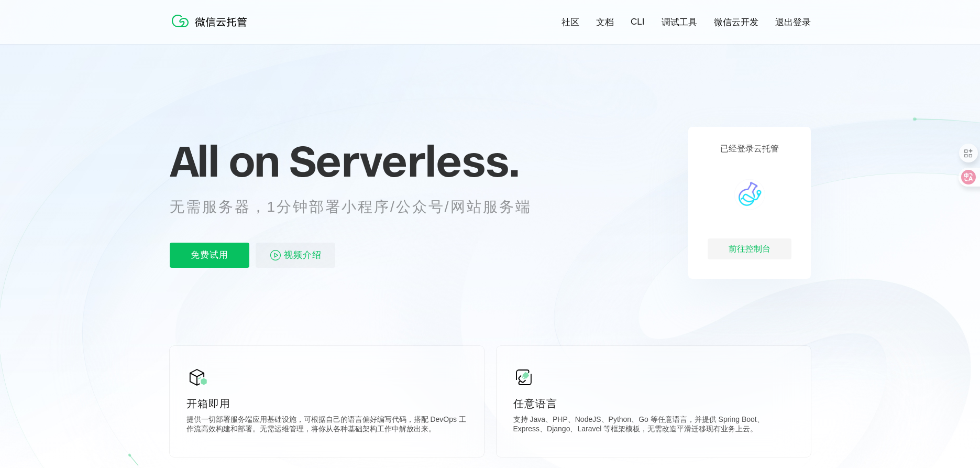 This screenshot has width=980, height=468. Describe the element at coordinates (210, 255) in the screenshot. I see `p: 免费试用` at that location.